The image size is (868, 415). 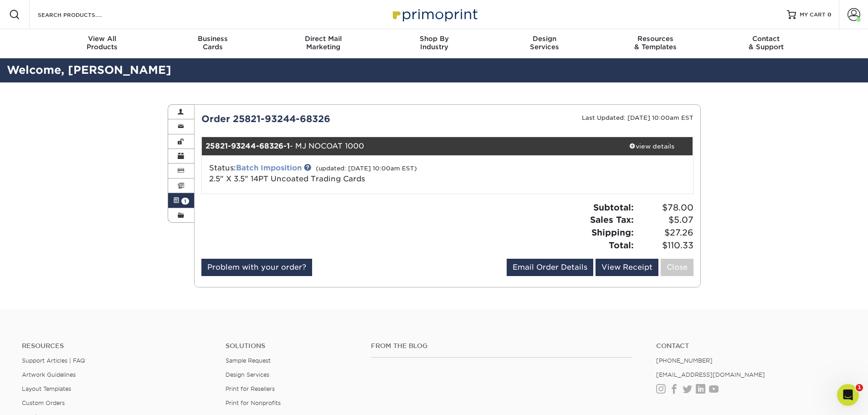 What do you see at coordinates (323, 39) in the screenshot?
I see `span: Direct Mail` at bounding box center [323, 39].